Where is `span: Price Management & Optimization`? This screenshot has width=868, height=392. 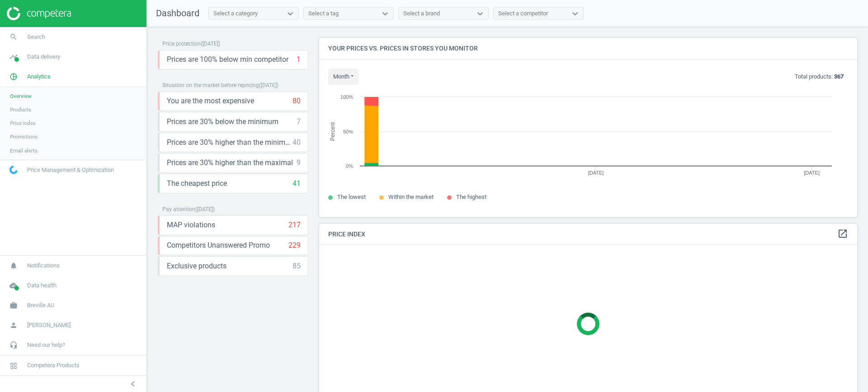 span: Price Management & Optimization is located at coordinates (70, 170).